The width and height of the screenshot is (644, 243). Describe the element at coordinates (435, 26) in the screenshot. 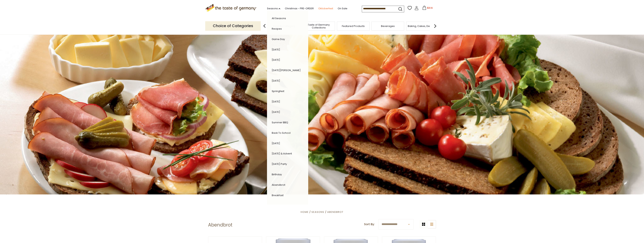

I see `img: next arrow` at that location.